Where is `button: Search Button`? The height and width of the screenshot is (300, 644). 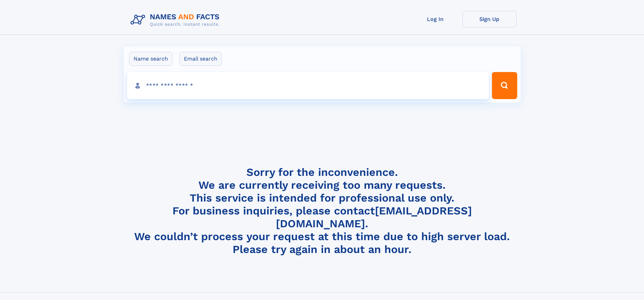
button: Search Button is located at coordinates (505, 86).